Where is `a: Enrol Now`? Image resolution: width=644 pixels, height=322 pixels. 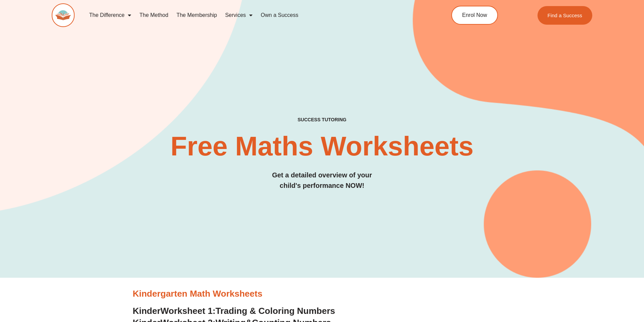
a: Enrol Now is located at coordinates (475, 15).